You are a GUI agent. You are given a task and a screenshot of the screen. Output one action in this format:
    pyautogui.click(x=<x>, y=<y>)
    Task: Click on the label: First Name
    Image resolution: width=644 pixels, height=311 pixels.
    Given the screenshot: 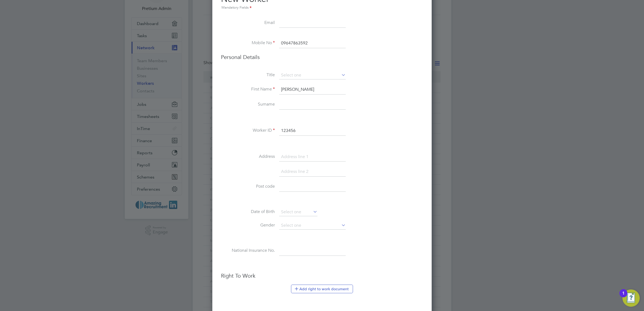 What is the action you would take?
    pyautogui.click(x=248, y=89)
    